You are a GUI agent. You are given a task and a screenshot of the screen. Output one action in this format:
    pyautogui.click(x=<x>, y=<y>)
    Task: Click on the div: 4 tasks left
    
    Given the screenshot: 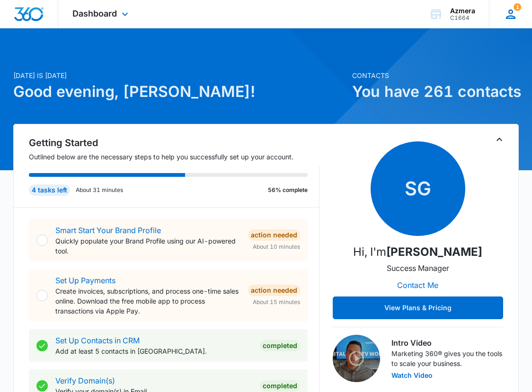 What is the action you would take?
    pyautogui.click(x=49, y=190)
    